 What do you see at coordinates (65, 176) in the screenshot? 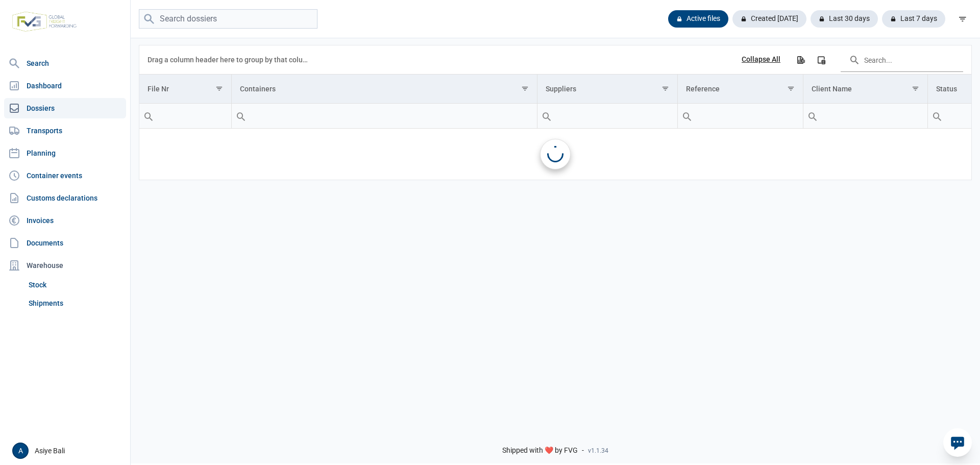
I see `a: Container events` at bounding box center [65, 176].